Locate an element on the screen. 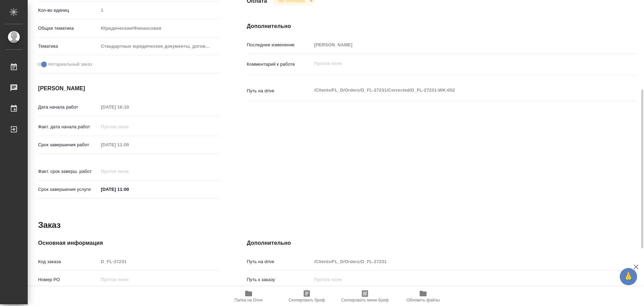 This screenshot has width=644, height=306. button: Обновить файлы is located at coordinates (423, 296).